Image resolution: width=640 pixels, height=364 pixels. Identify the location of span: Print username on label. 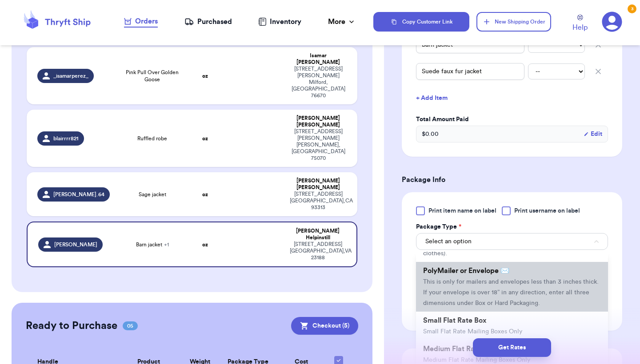
(547, 211).